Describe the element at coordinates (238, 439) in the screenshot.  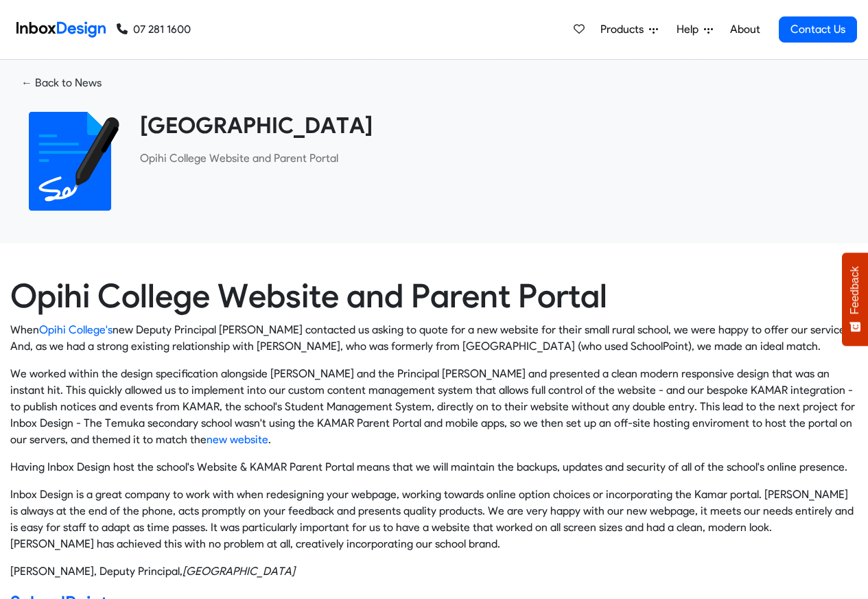
I see `a: new website` at that location.